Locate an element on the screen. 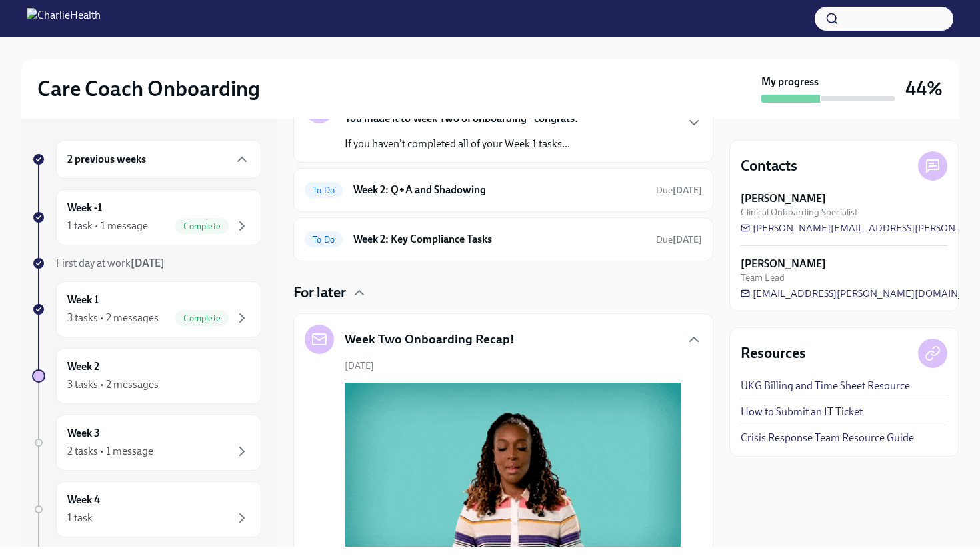  a: UKG Billing and Time Sheet Resource is located at coordinates (825, 386).